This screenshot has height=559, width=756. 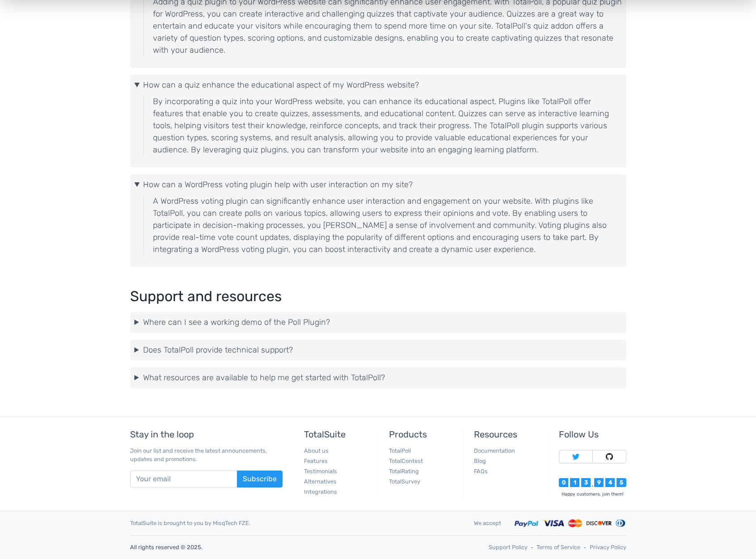 I want to click on h5: TotalSuite, so click(x=338, y=435).